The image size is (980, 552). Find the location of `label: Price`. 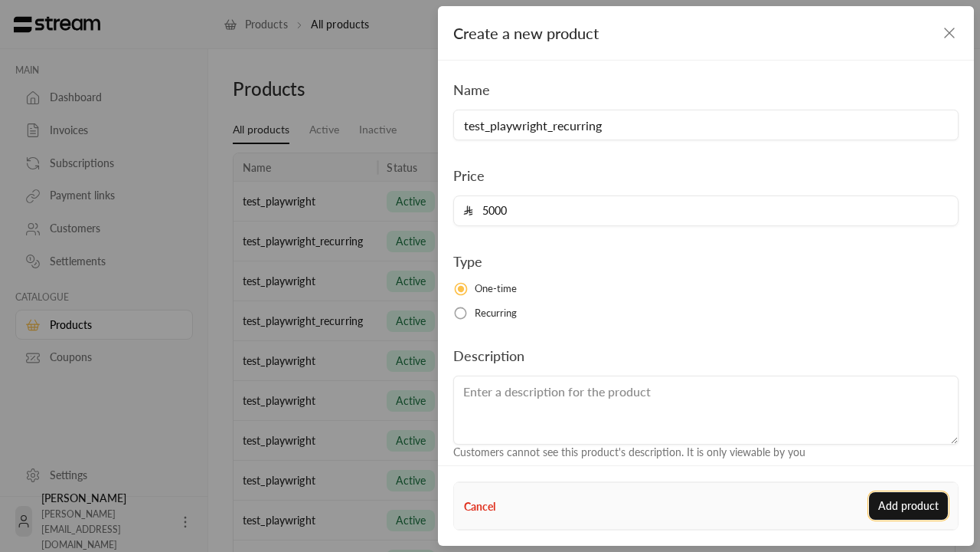

label: Price is located at coordinates (468, 175).